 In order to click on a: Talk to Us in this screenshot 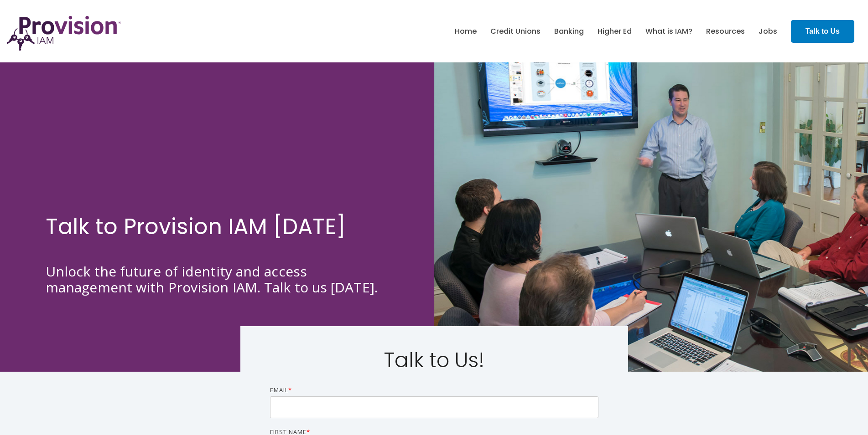, I will do `click(823, 32)`.